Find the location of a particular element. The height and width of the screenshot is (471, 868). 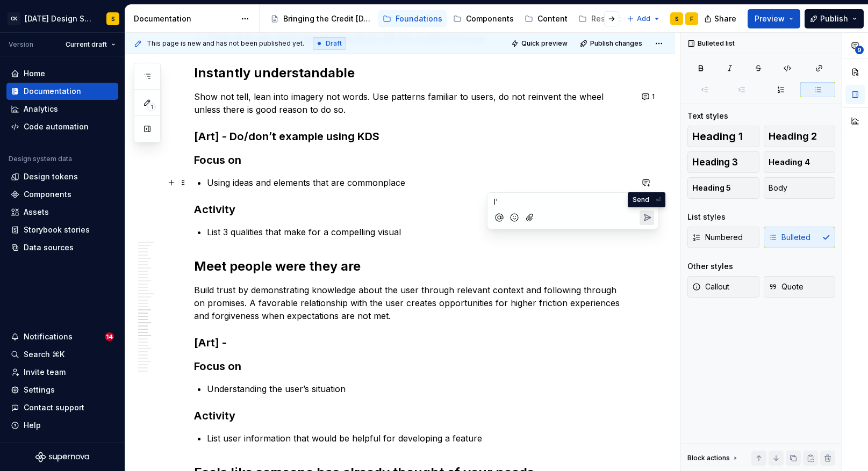

div: Version is located at coordinates (21, 44).